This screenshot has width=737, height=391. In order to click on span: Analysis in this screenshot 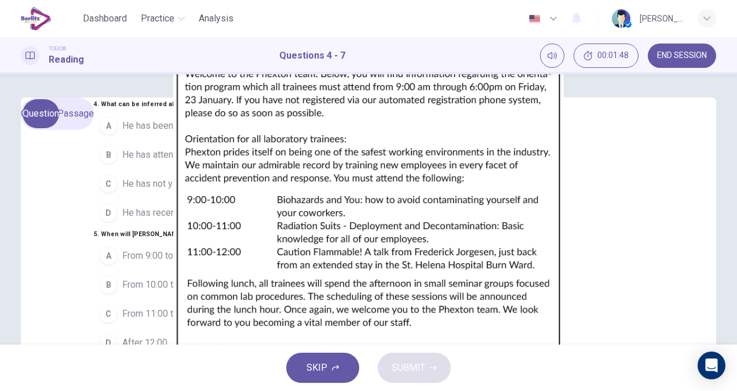, I will do `click(216, 19)`.